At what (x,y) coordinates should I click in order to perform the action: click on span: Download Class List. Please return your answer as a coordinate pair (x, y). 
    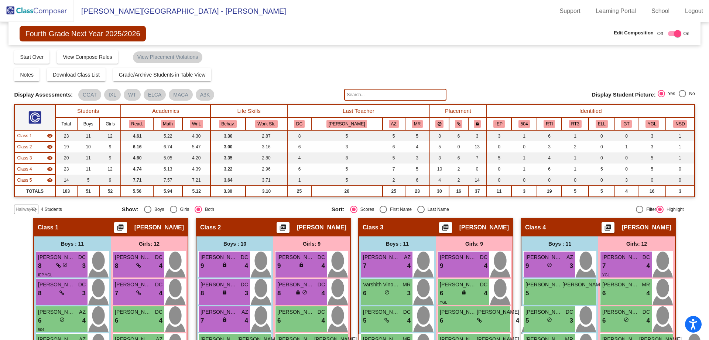
    Looking at the image, I should click on (76, 75).